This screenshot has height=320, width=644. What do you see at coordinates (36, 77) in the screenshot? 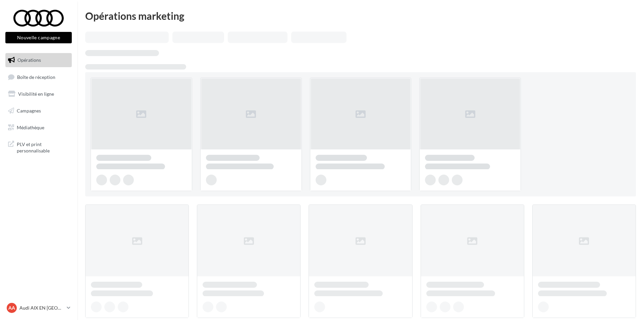
I see `span: Boîte de réception` at bounding box center [36, 77].